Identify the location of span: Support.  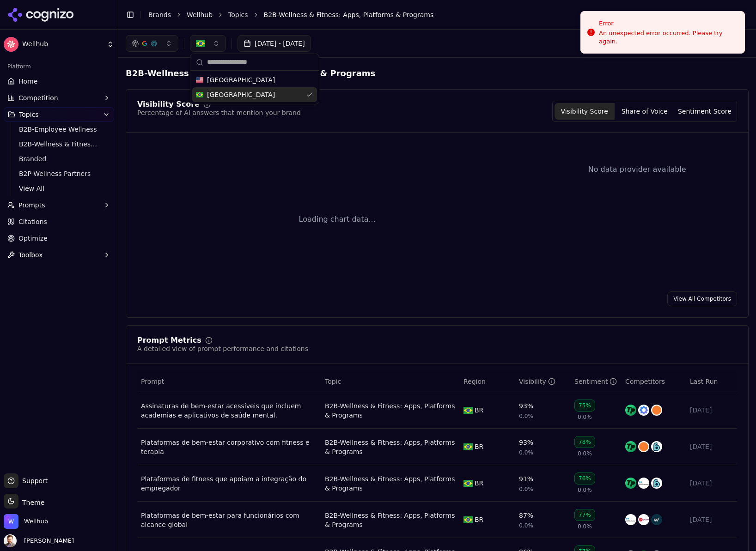
(33, 481).